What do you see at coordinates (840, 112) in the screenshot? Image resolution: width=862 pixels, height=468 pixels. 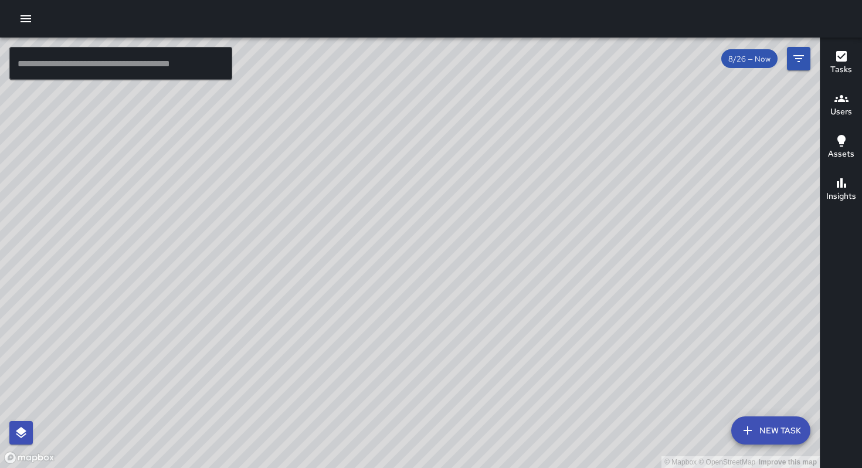 I see `h6: Users` at bounding box center [840, 112].